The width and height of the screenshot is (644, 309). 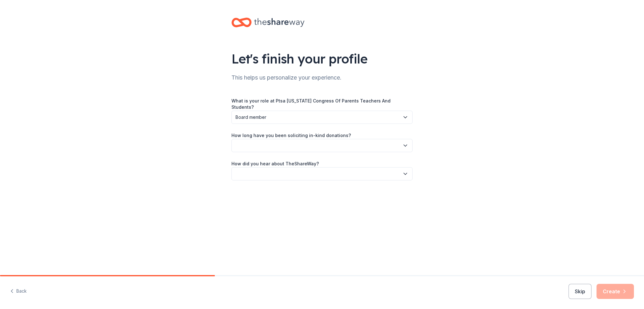 I want to click on div: This helps us personalize your experience., so click(x=322, y=77).